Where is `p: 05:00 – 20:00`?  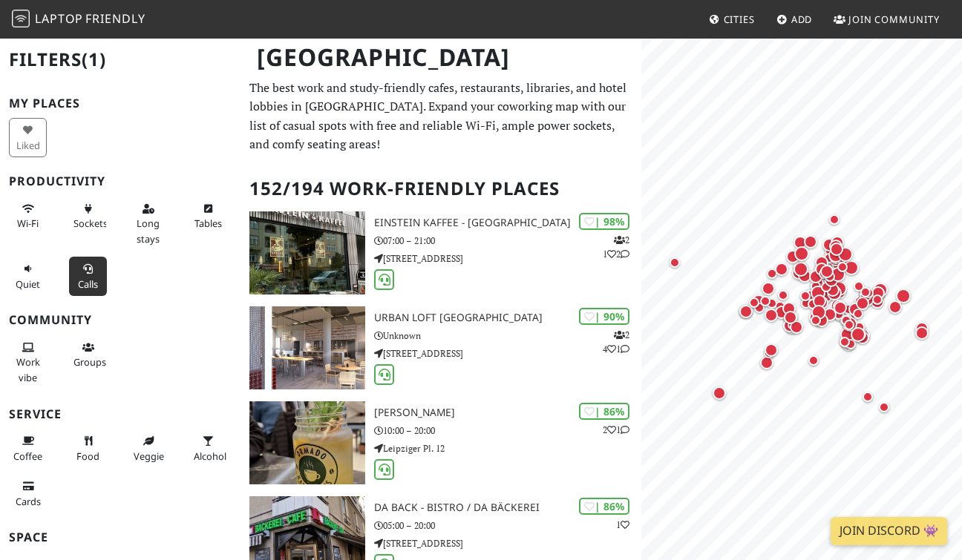
p: 05:00 – 20:00 is located at coordinates (508, 525).